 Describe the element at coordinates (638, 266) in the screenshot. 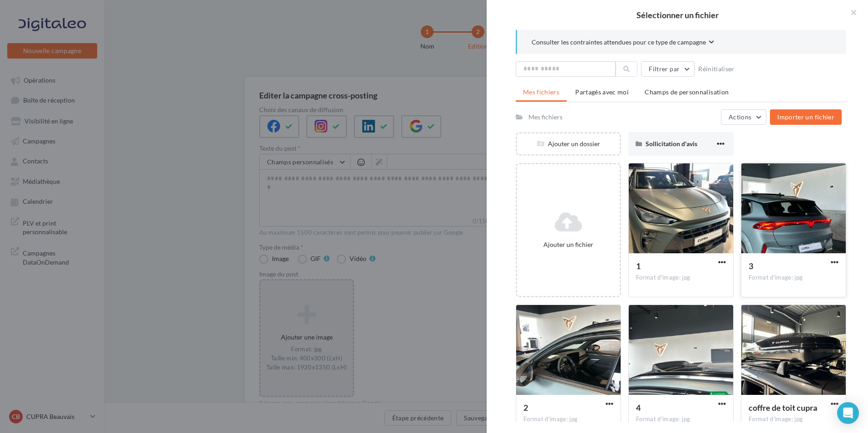

I see `span: 1` at that location.